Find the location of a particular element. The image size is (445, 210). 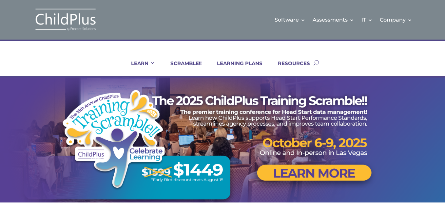

a: Software is located at coordinates (290, 20).